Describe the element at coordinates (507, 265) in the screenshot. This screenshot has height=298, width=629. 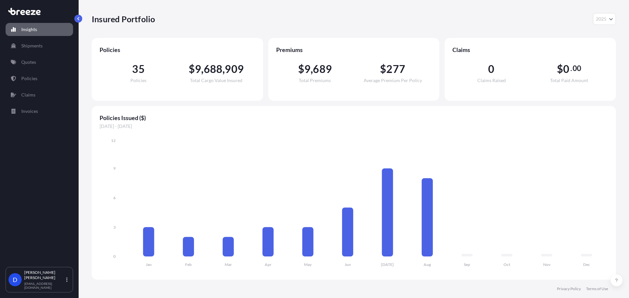
I see `tspan: Oct` at that location.